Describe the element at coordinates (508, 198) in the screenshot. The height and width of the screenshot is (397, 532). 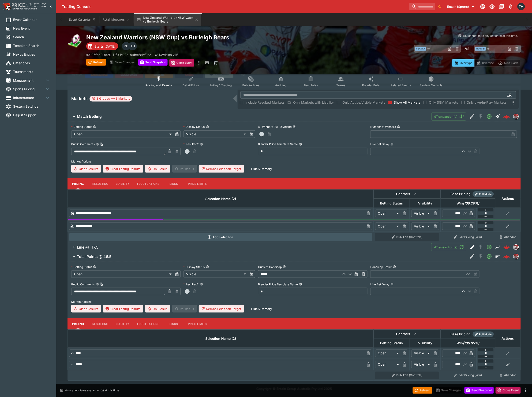
I see `th: Actions` at that location.